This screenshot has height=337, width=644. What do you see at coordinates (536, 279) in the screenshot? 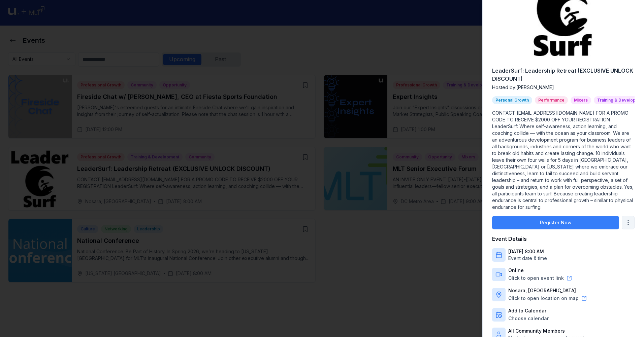
I see `a: Click to open event link` at bounding box center [536, 279].